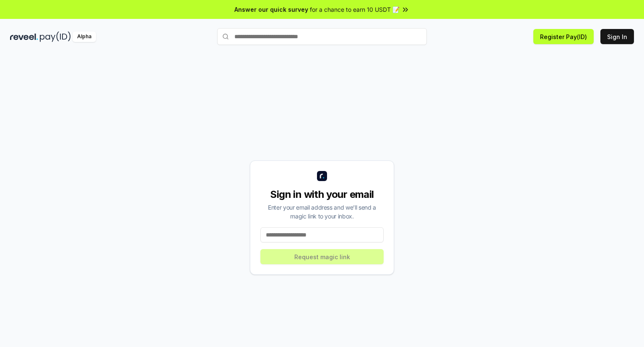 The image size is (644, 347). What do you see at coordinates (322, 176) in the screenshot?
I see `img: logo_small` at bounding box center [322, 176].